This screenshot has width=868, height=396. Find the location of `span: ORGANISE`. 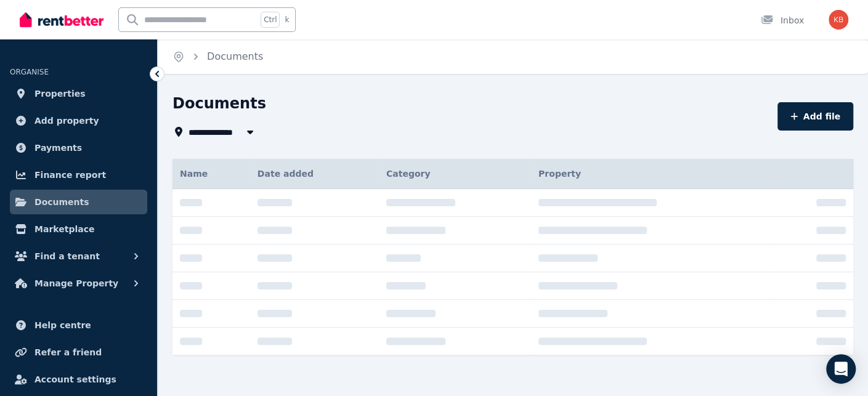

span: ORGANISE is located at coordinates (29, 72).